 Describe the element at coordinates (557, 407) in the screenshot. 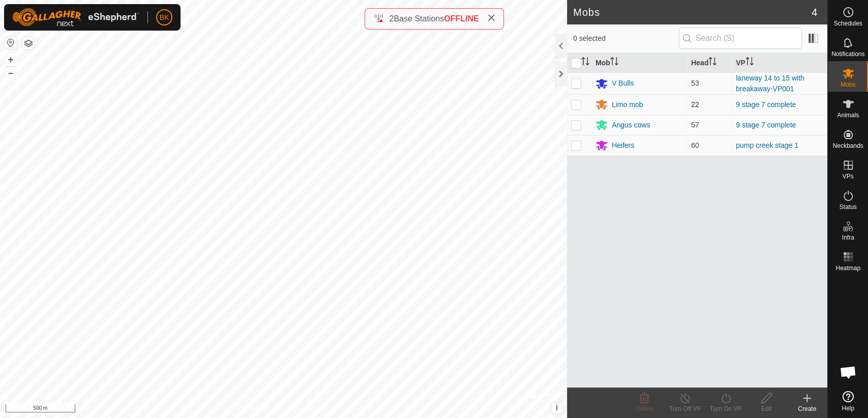

I see `span: i` at that location.